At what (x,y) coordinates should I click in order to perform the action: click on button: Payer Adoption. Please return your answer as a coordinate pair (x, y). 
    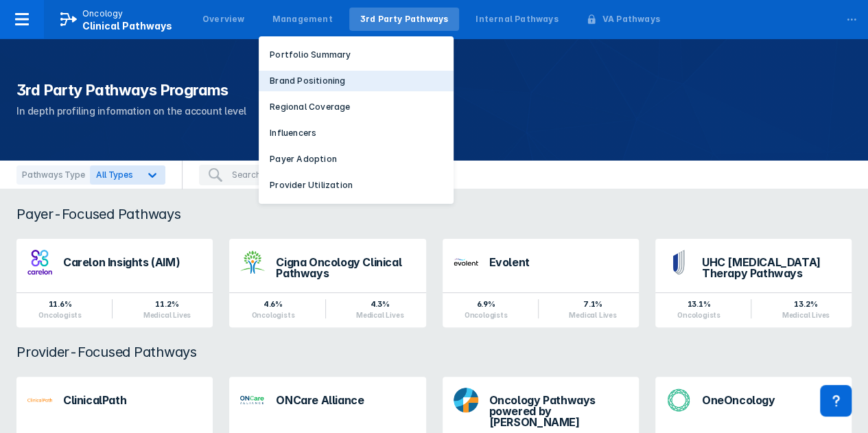
    Looking at the image, I should click on (356, 159).